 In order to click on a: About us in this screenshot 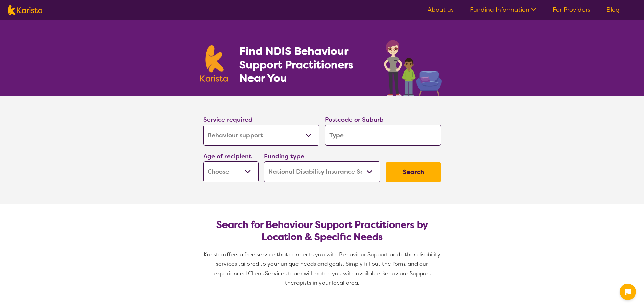, I will do `click(440, 10)`.